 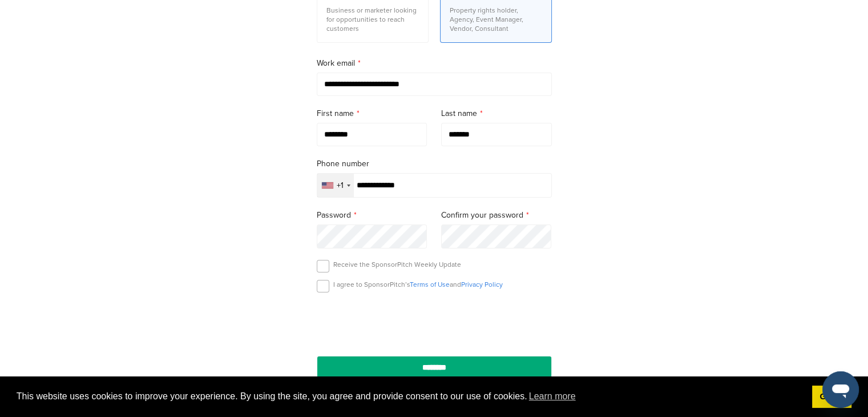 What do you see at coordinates (429, 284) in the screenshot?
I see `a: Terms of Use` at bounding box center [429, 284].